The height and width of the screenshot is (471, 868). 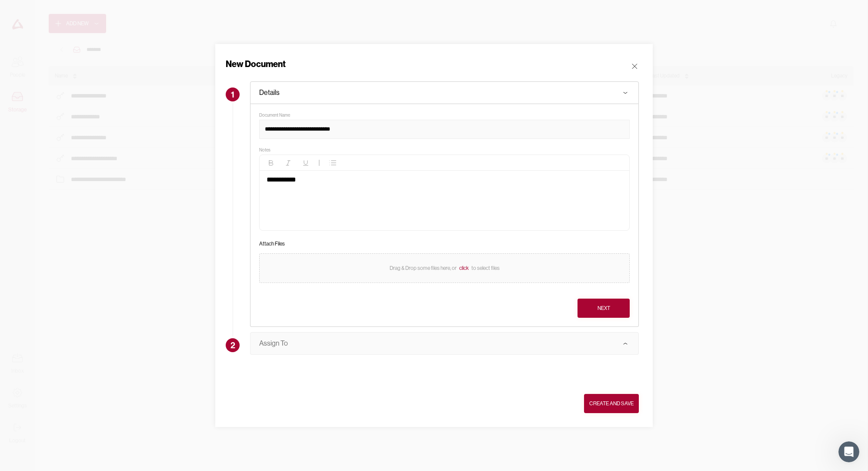 I want to click on div: Assign To, so click(x=274, y=343).